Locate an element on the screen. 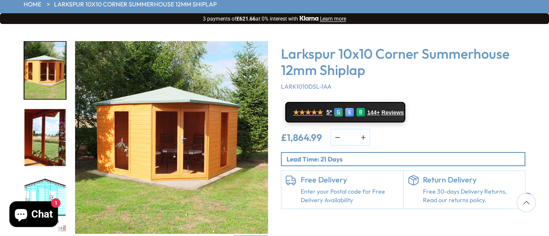  div: G is located at coordinates (339, 112).